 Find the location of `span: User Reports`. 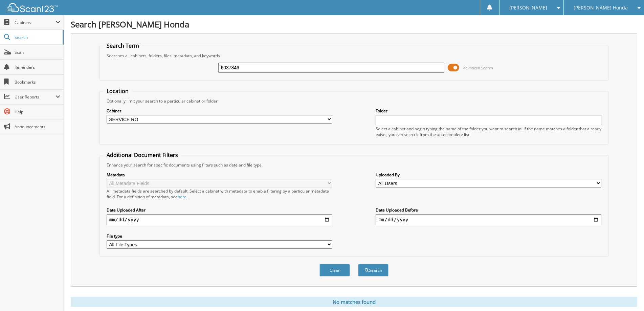

span: User Reports is located at coordinates (35, 97).